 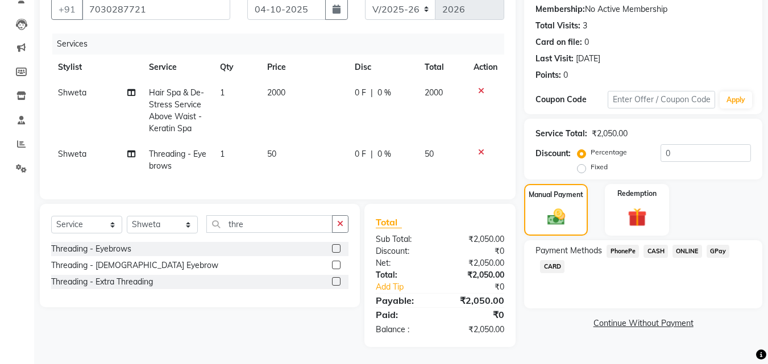 I want to click on span: Hair Spa & De-Stress Service Above Waist - Keratin Spa, so click(x=176, y=110).